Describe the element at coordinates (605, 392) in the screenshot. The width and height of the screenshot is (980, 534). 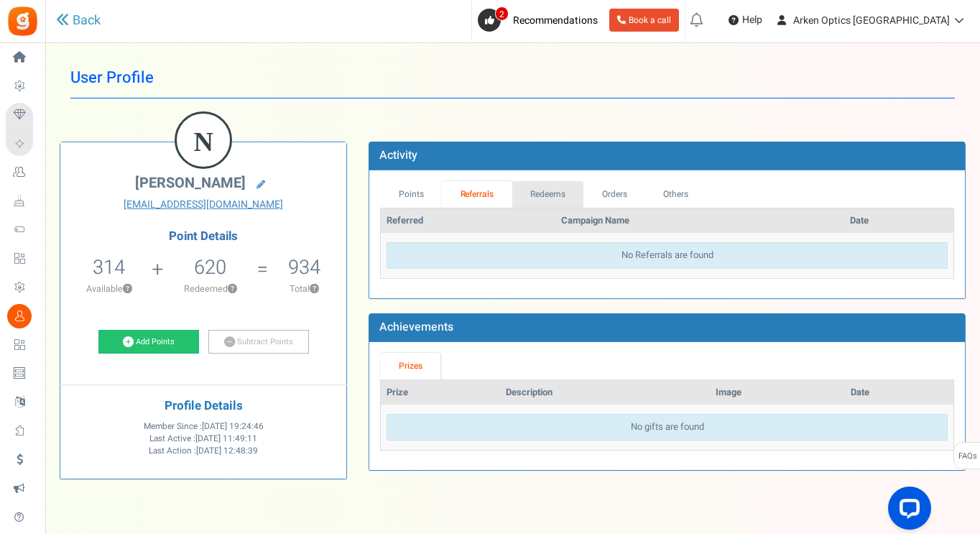
I see `th: Description` at that location.